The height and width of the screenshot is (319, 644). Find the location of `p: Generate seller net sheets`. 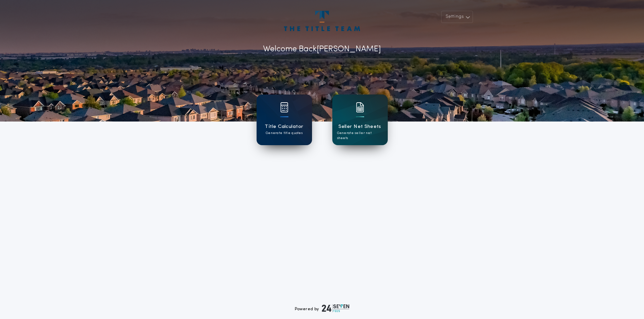

p: Generate seller net sheets is located at coordinates (360, 135).